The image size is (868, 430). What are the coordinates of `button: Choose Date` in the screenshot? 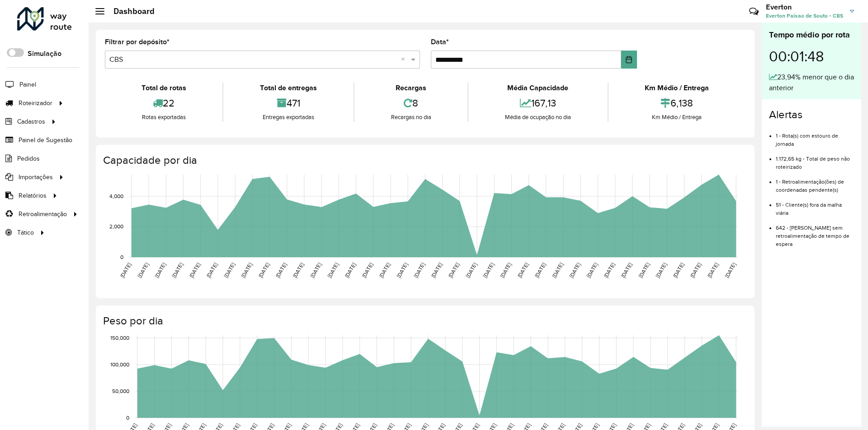 It's located at (629, 60).